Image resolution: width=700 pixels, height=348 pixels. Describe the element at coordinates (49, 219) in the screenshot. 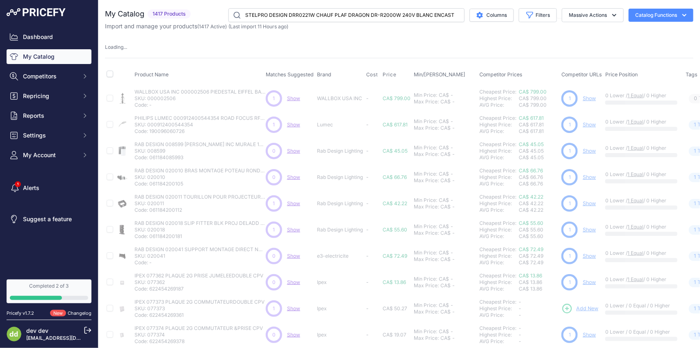

I see `a: Suggest a feature` at that location.